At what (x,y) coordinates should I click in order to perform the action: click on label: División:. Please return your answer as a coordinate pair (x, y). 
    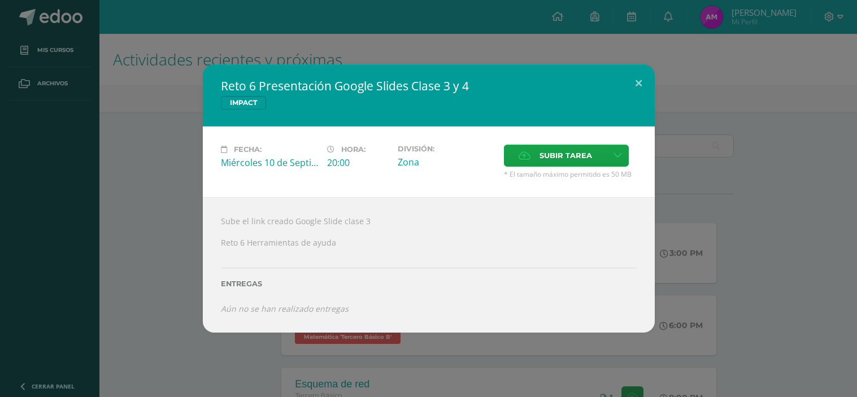
    Looking at the image, I should click on (446, 149).